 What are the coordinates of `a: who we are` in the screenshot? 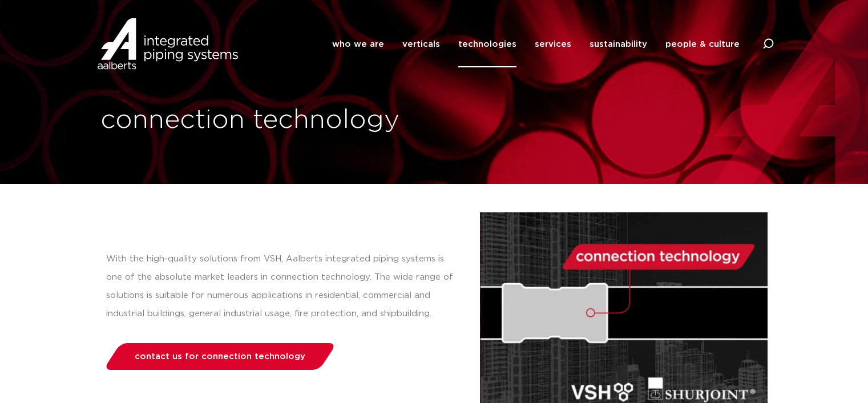 It's located at (358, 44).